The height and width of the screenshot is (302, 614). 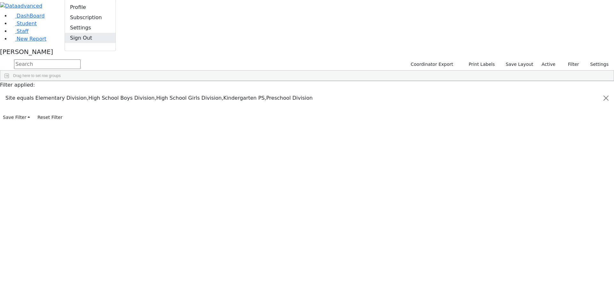 What do you see at coordinates (22, 31) in the screenshot?
I see `span: Staff` at bounding box center [22, 31].